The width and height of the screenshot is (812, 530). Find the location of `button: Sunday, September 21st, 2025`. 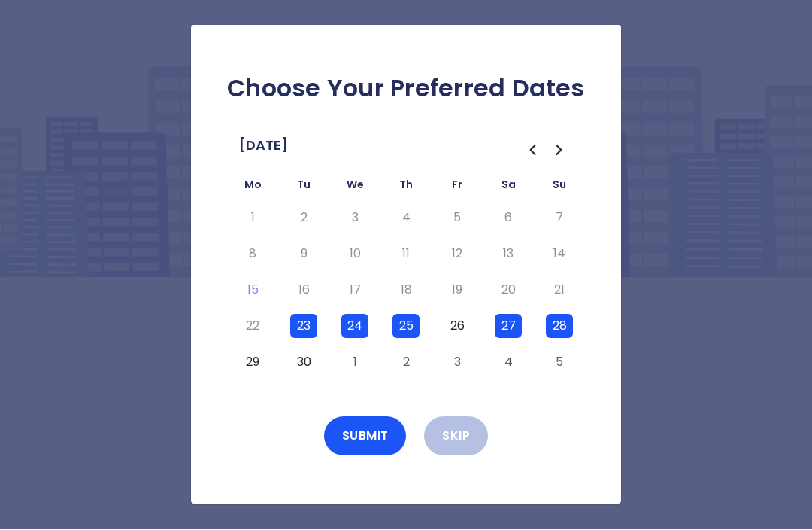

button: Sunday, September 21st, 2025 is located at coordinates (560, 290).